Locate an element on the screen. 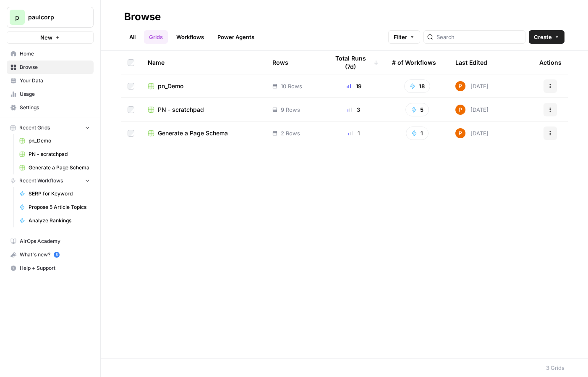 The width and height of the screenshot is (588, 377). a: SERP for Keyword is located at coordinates (55, 194).